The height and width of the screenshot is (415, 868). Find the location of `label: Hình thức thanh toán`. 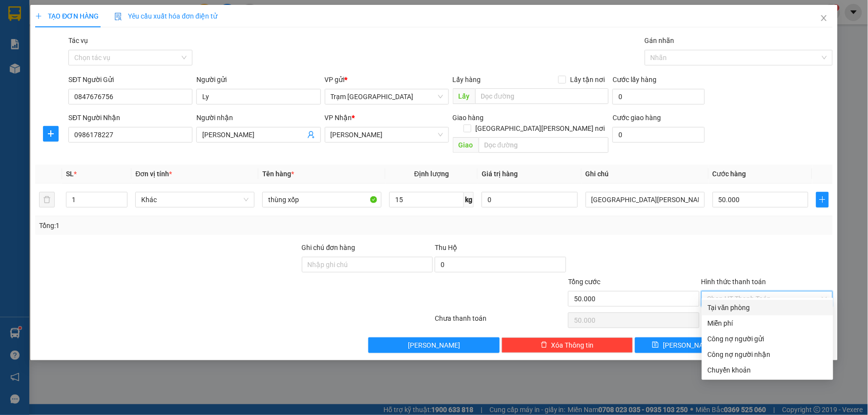

label: Hình thức thanh toán is located at coordinates (733, 282).